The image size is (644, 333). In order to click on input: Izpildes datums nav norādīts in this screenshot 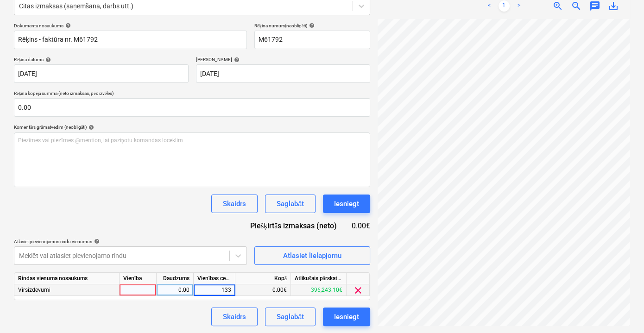, I will do `click(283, 73)`.